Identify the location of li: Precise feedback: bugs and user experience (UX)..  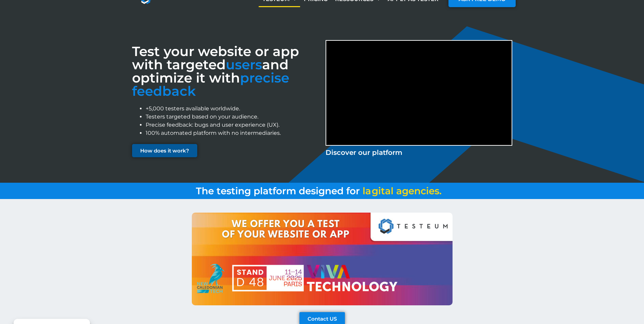
(232, 125).